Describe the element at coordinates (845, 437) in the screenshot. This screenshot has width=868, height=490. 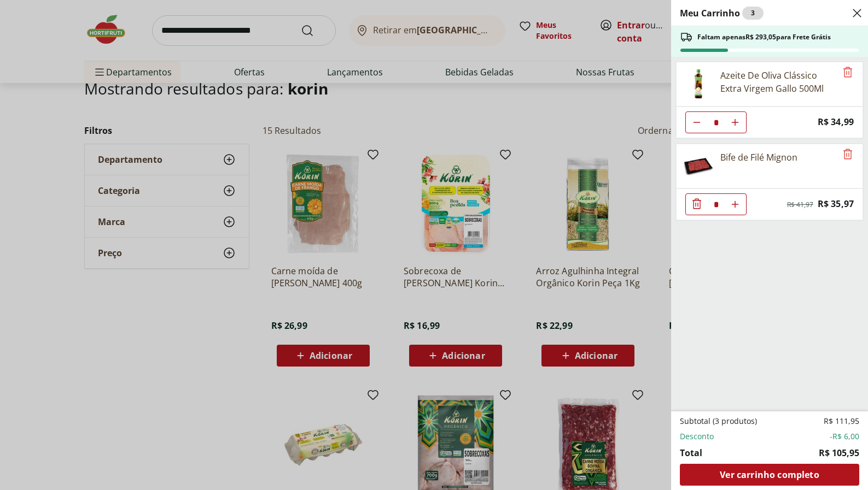
I see `span: -R$ 6,00` at that location.